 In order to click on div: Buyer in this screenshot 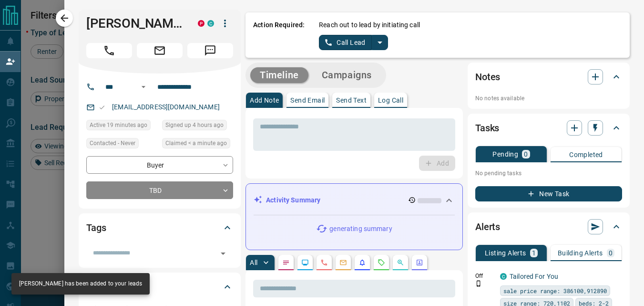, I will do `click(159, 165)`.